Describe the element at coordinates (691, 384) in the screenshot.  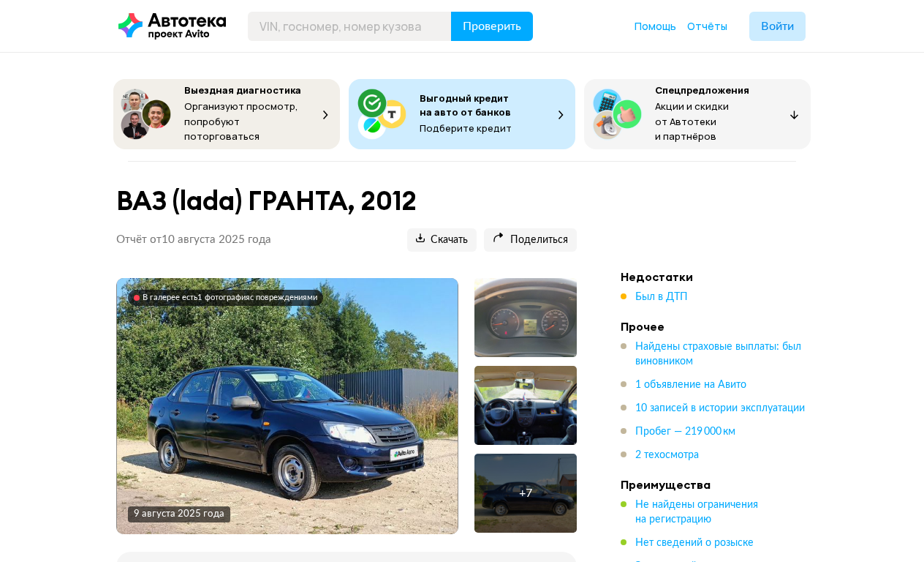
I see `span: 1 объявление на Авито` at that location.